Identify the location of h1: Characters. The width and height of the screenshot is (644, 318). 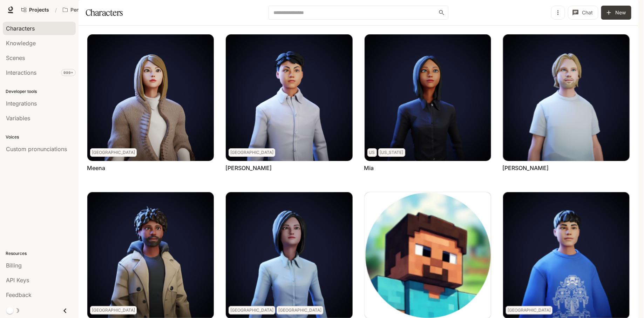
(104, 12).